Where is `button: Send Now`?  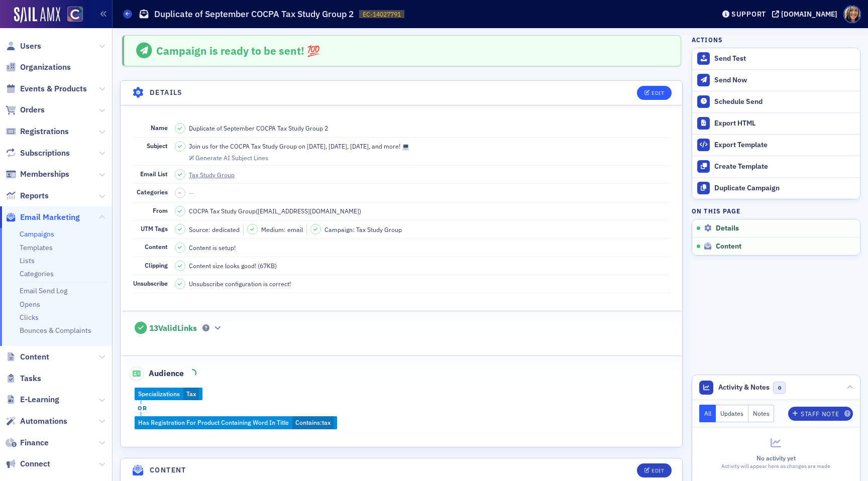 button: Send Now is located at coordinates (776, 80).